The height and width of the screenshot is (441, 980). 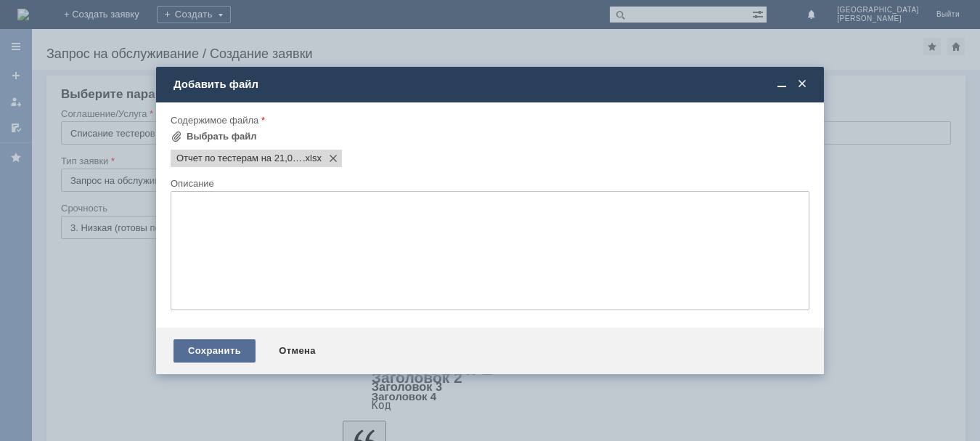 What do you see at coordinates (491, 84) in the screenshot?
I see `div: Добавить файл` at bounding box center [491, 84].